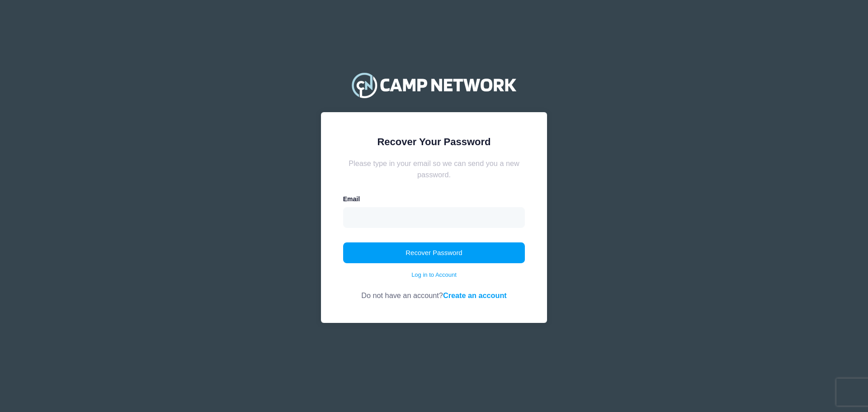  What do you see at coordinates (351, 199) in the screenshot?
I see `label: Email` at bounding box center [351, 199].